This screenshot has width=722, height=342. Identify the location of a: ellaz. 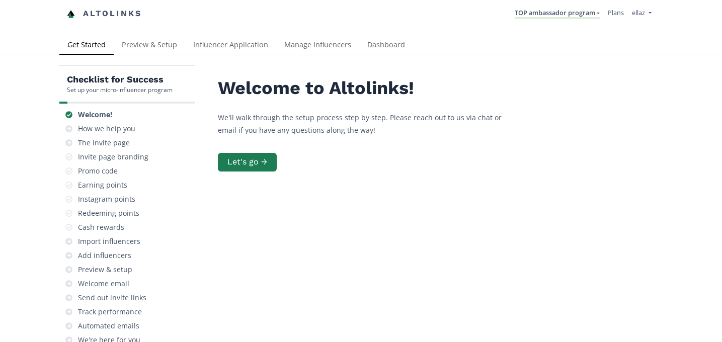
(642, 14).